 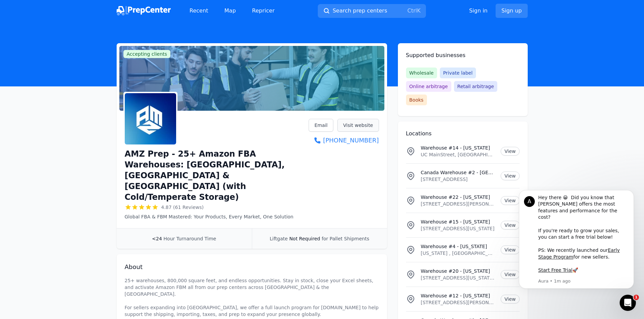 What do you see at coordinates (74, 95) in the screenshot?
I see `p: Message from Aura, sent 1m ago` at bounding box center [74, 95].